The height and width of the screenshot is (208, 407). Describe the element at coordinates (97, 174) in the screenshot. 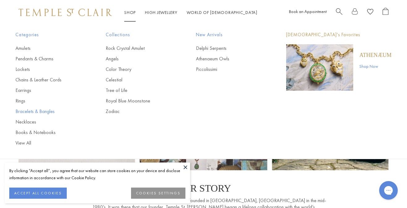

I see `div: By clicking “Accept all”, you agree that our website can store cookies on your device and disclos...` at that location.